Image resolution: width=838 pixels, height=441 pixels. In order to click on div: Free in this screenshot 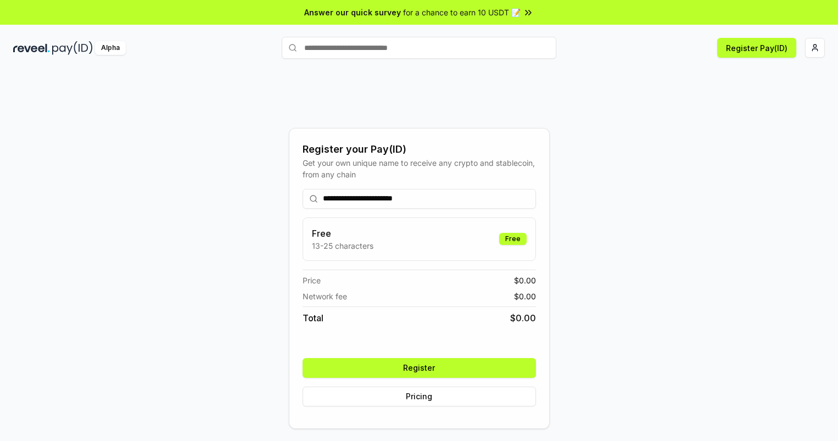, I will do `click(513, 239)`.